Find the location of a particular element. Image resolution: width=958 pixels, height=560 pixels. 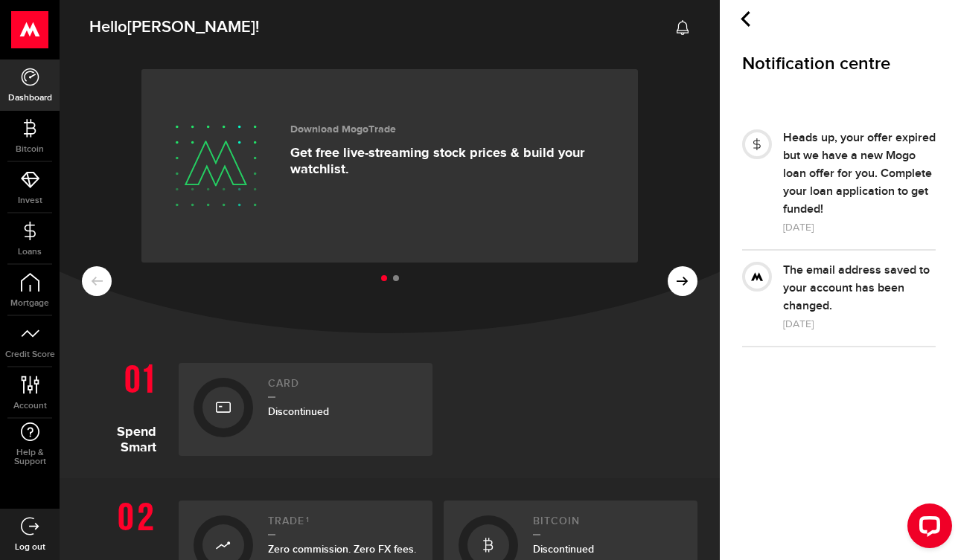

h1: Spend Smart is located at coordinates (124, 406).